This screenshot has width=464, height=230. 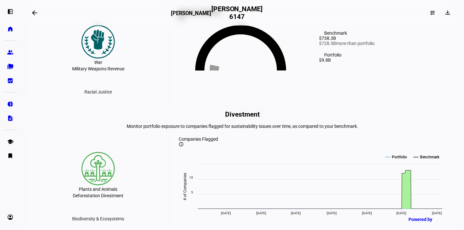 I want to click on div: $9.8B, so click(x=384, y=60).